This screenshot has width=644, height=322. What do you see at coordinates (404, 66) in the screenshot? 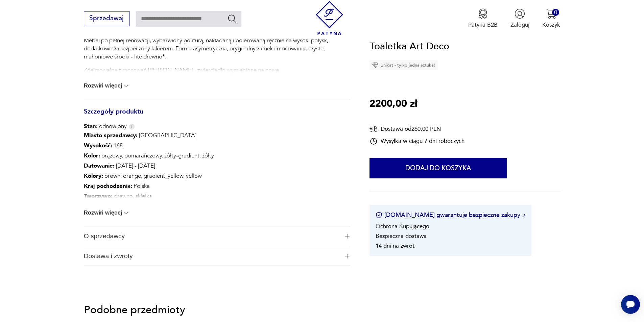
I see `div: Unikat - tylko jedna sztuka!` at bounding box center [404, 66].